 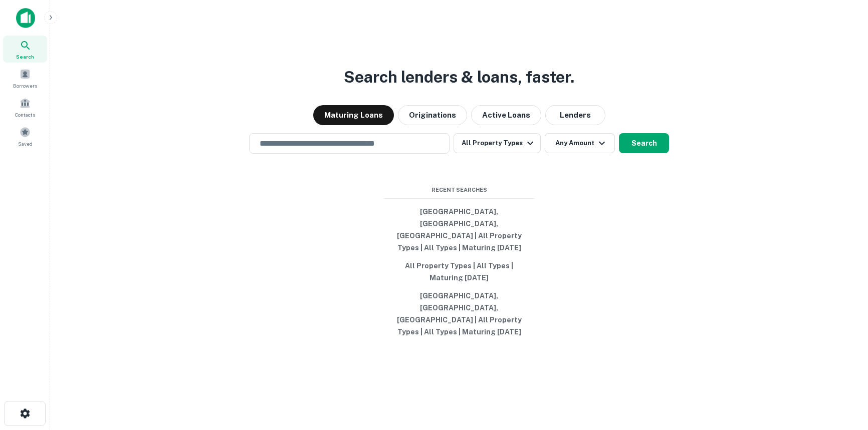 What do you see at coordinates (575, 115) in the screenshot?
I see `button: Lenders` at bounding box center [575, 115].